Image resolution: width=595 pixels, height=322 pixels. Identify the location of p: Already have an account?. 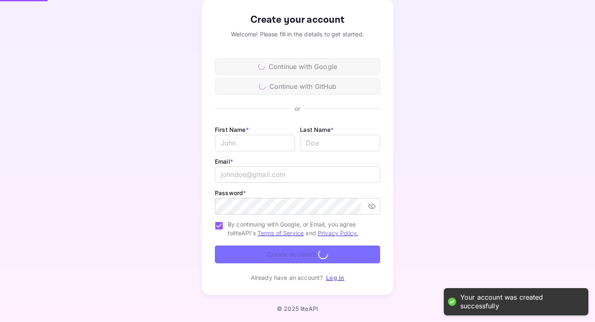
(287, 277).